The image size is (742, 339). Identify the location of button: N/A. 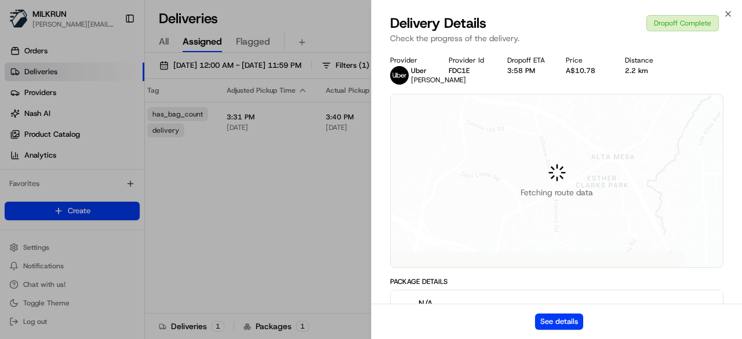
(556, 309).